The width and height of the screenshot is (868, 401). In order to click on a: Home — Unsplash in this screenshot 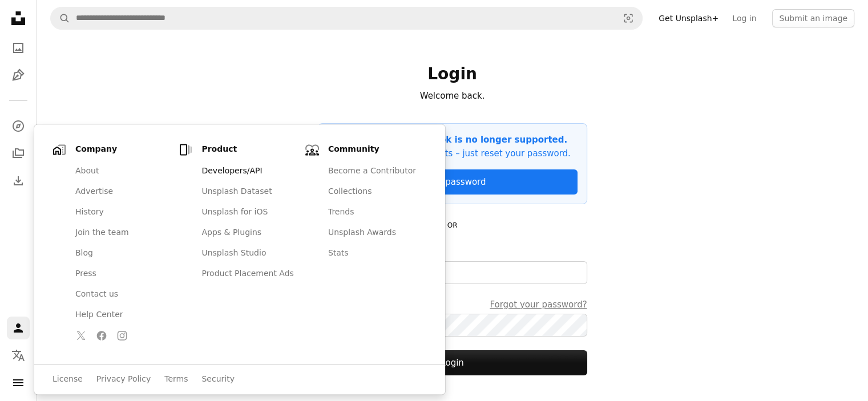, I will do `click(19, 19)`.